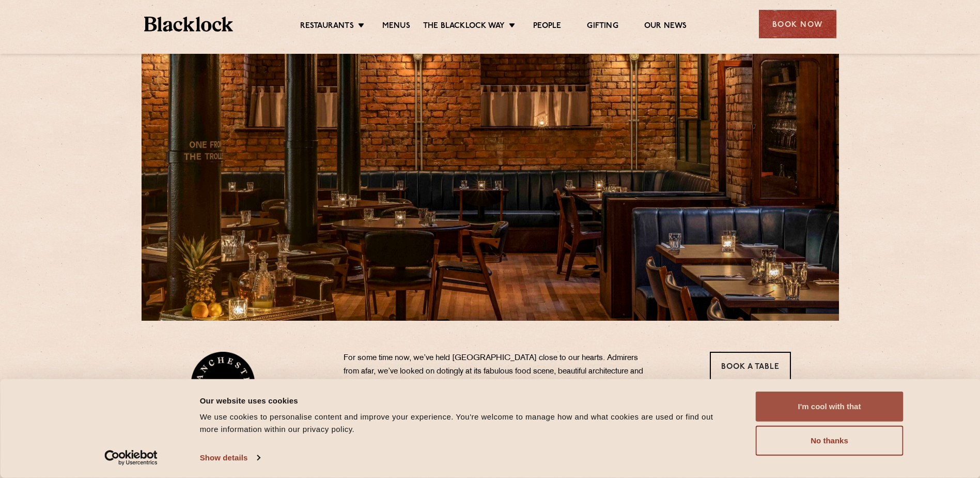  Describe the element at coordinates (547, 27) in the screenshot. I see `a: People` at that location.